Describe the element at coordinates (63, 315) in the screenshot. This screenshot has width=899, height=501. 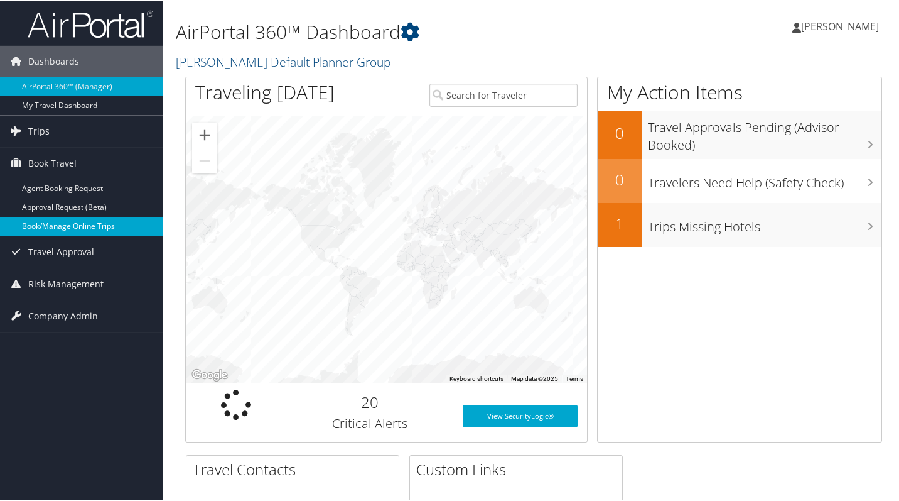
I see `span: Company Admin` at that location.